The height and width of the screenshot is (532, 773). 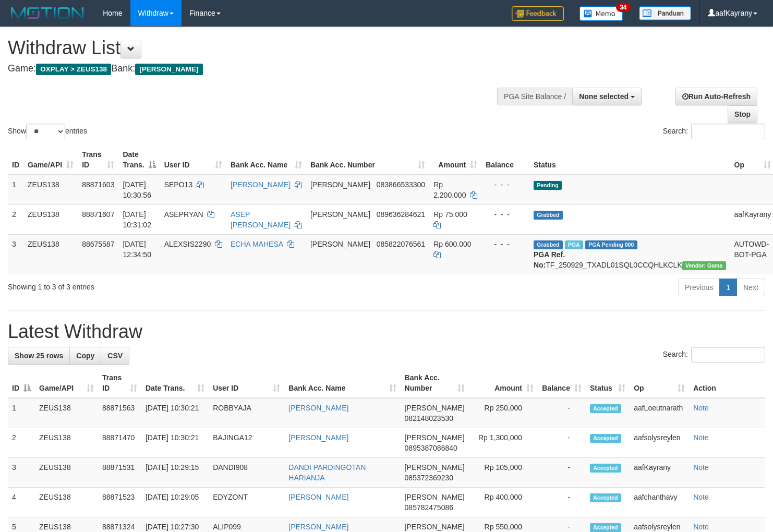 What do you see at coordinates (85, 355) in the screenshot?
I see `span: Copy` at bounding box center [85, 355].